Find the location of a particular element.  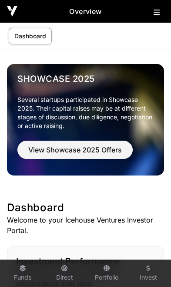

div: Chat Widget is located at coordinates (150, 266).